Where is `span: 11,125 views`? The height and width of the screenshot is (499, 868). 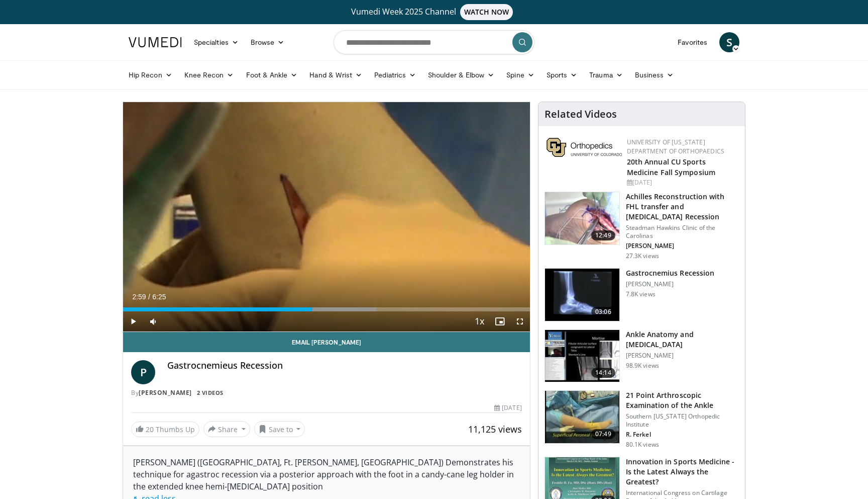 span: 11,125 views is located at coordinates (495, 429).